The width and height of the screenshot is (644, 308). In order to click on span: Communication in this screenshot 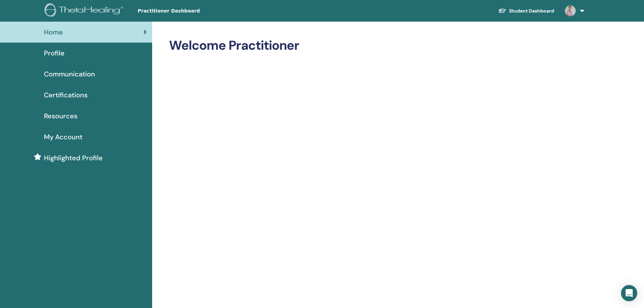, I will do `click(69, 74)`.